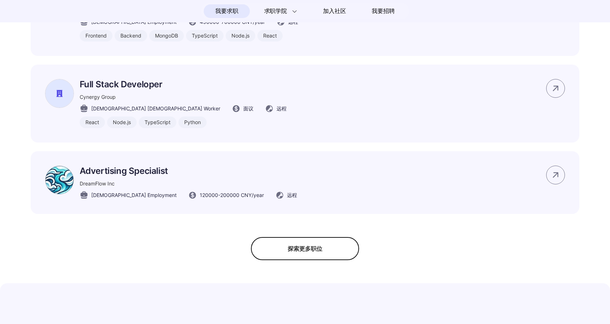  Describe the element at coordinates (97, 183) in the screenshot. I see `span: DreamFlow Inc` at that location.